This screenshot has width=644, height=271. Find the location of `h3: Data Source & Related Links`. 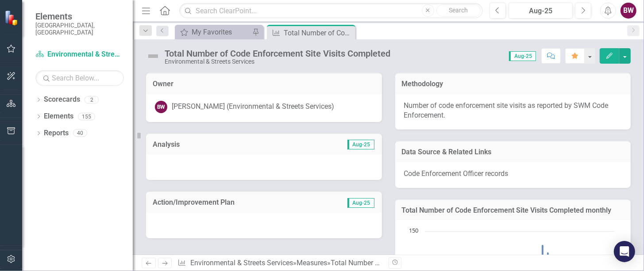

h3: Data Source & Related Links is located at coordinates (513, 152).